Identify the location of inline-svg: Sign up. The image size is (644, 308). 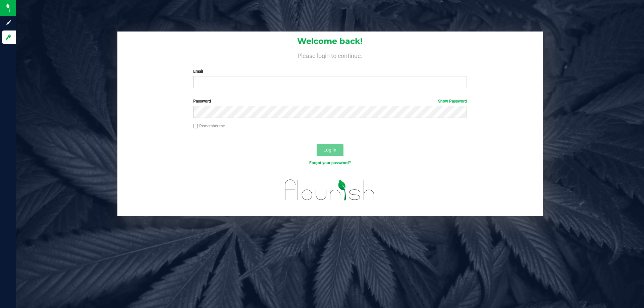
(8, 23).